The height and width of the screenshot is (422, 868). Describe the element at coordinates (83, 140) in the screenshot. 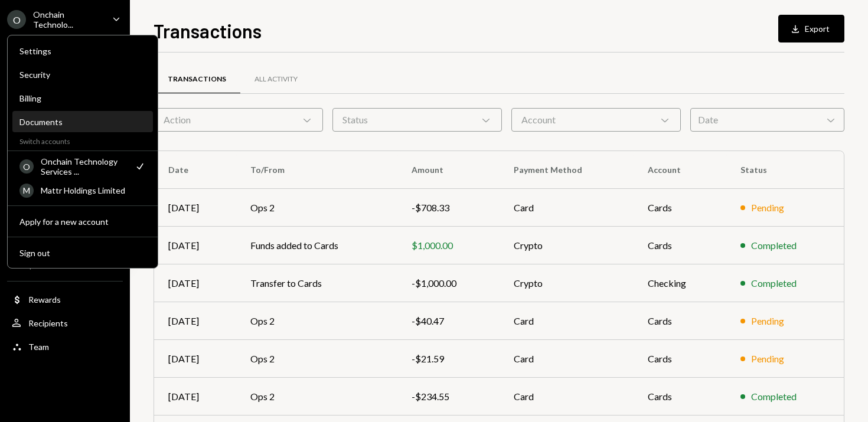

I see `div: Switch accounts` at that location.